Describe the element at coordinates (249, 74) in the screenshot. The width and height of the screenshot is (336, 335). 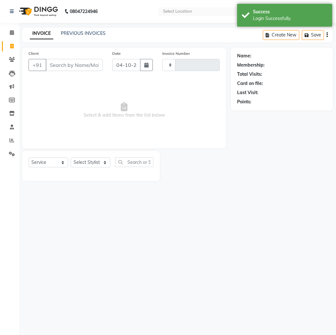
I see `div: Total Visits:` at that location.